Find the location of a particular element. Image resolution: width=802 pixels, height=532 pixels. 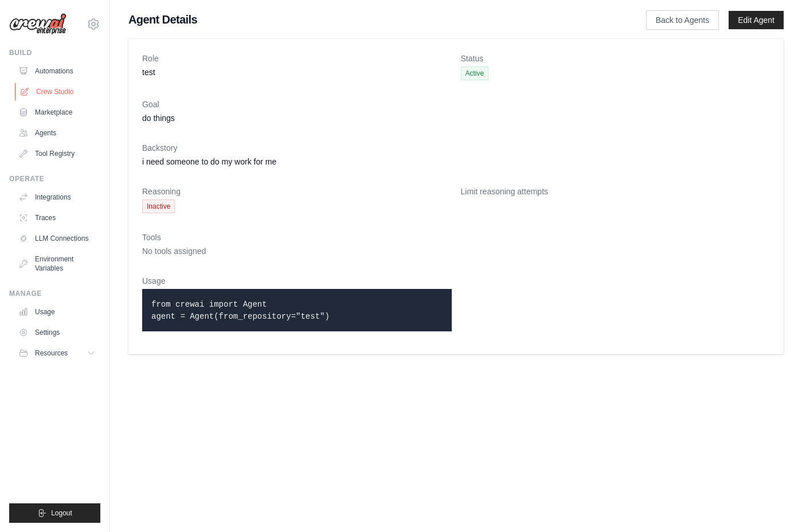

div: Build is located at coordinates (55, 53).